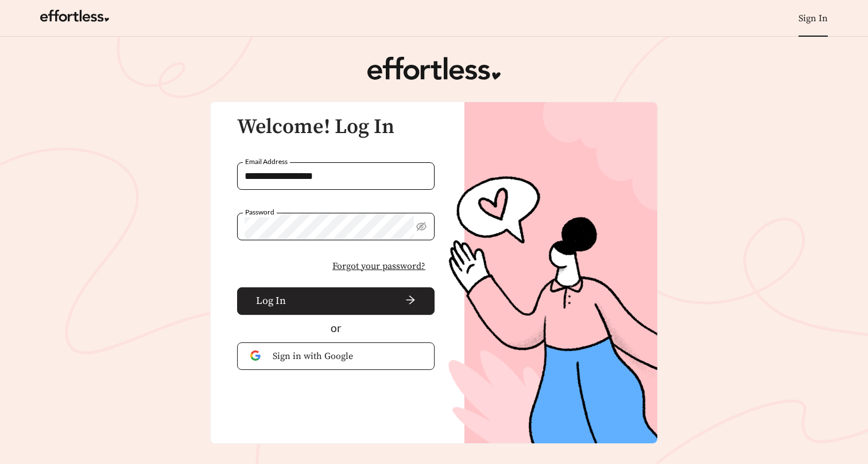 The width and height of the screenshot is (868, 472). What do you see at coordinates (813, 18) in the screenshot?
I see `a: Sign In` at bounding box center [813, 18].